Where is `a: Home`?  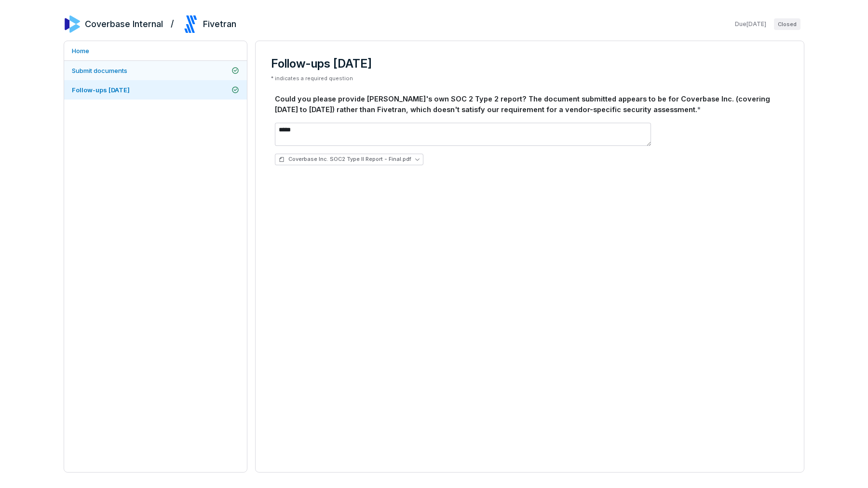 a: Home is located at coordinates (156, 51).